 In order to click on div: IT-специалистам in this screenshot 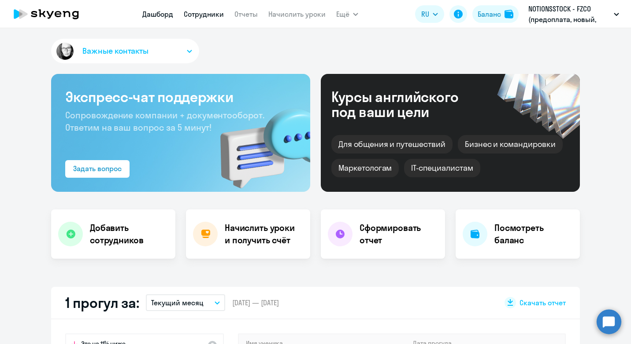, I will do `click(442, 168)`.